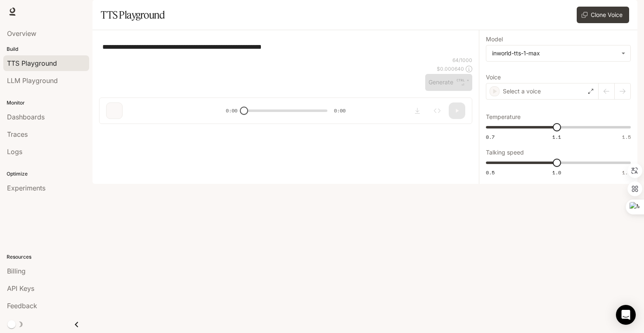  I want to click on h1: TTS Playground, so click(132, 15).